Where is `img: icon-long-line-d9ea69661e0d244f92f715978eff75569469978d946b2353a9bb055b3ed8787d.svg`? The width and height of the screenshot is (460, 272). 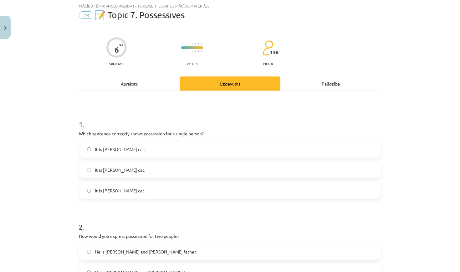 img: icon-long-line-d9ea69661e0d244f92f715978eff75569469978d946b2353a9bb055b3ed8787d.svg is located at coordinates (189, 48).